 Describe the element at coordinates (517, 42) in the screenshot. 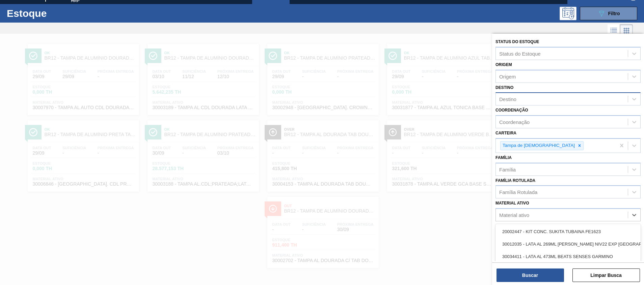

I see `label: Status do Estoque` at that location.